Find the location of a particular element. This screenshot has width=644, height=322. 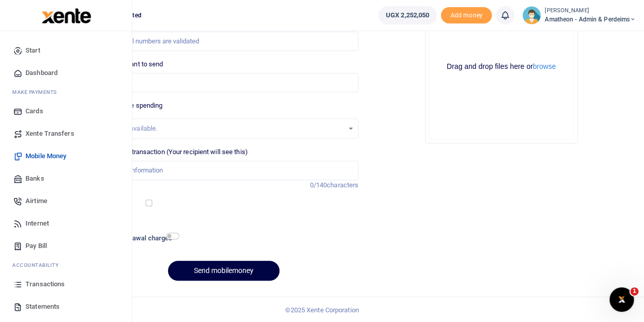

span: Start is located at coordinates (33, 50).